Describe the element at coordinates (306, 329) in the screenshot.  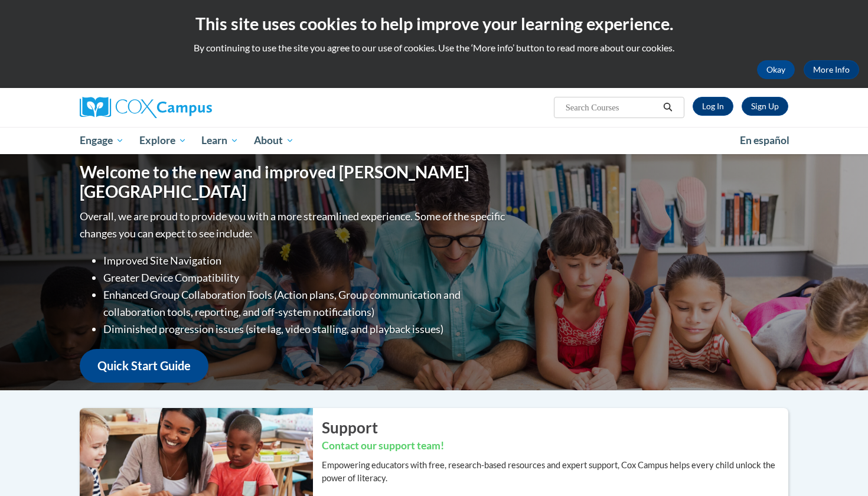
I see `li: Diminished progression issues (site lag, video stalling, and playback issues)` at that location.